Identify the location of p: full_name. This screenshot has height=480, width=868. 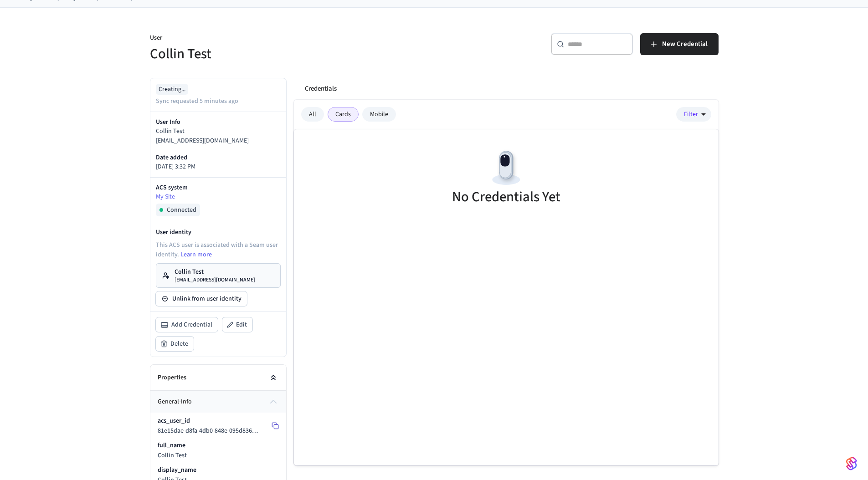
(171, 446).